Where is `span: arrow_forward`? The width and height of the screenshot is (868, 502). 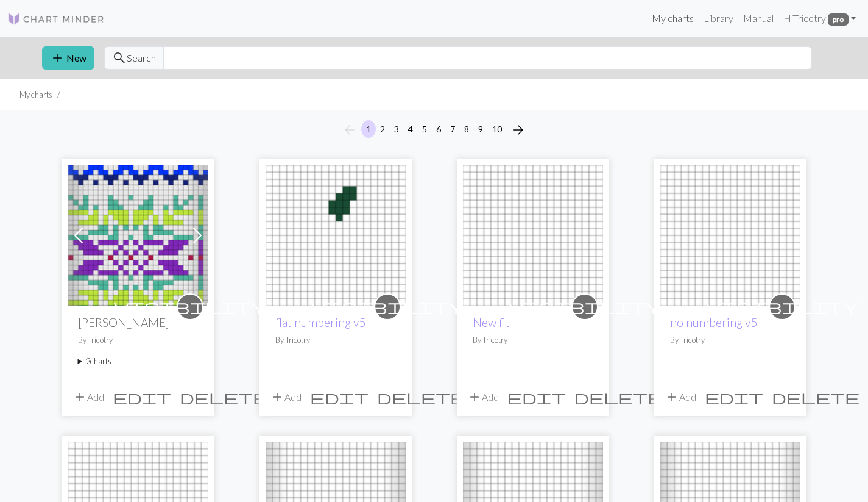 span: arrow_forward is located at coordinates (518, 130).